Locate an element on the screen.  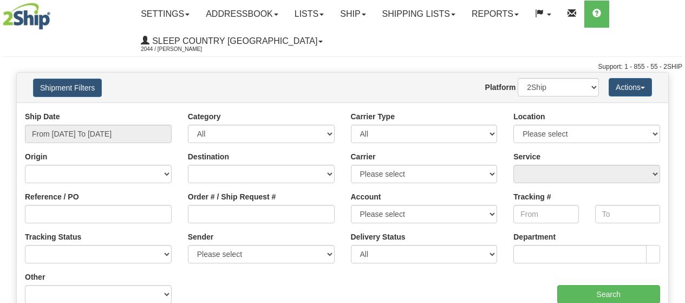
label: Reference / PO is located at coordinates (52, 197).